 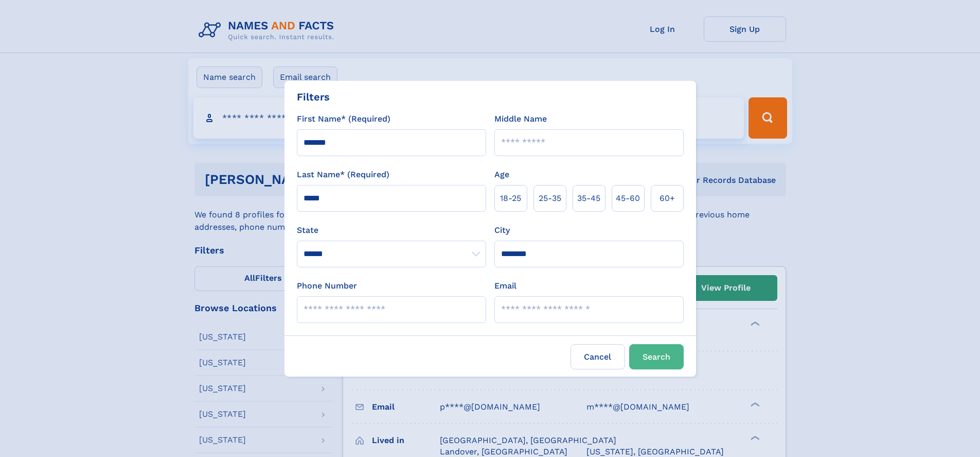 I want to click on button: Search, so click(x=657, y=356).